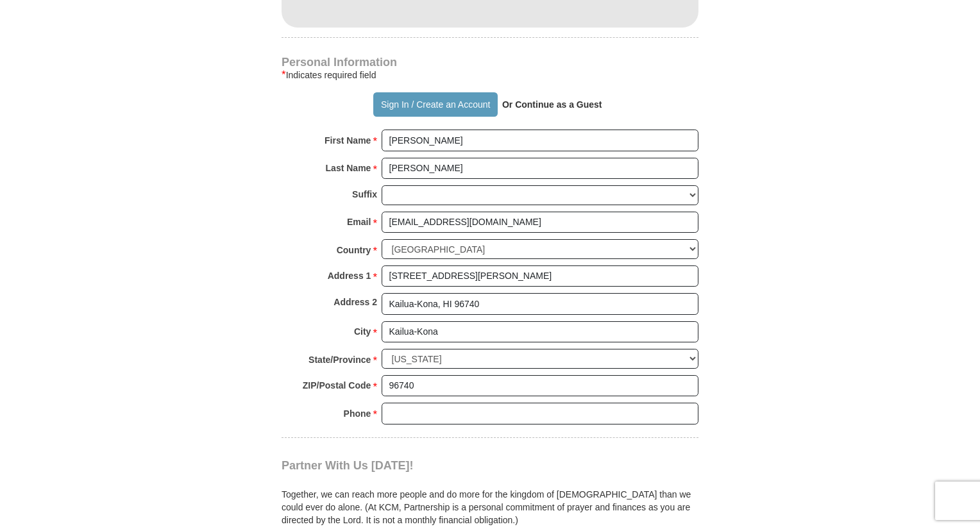  Describe the element at coordinates (364, 194) in the screenshot. I see `strong: Suffix` at that location.